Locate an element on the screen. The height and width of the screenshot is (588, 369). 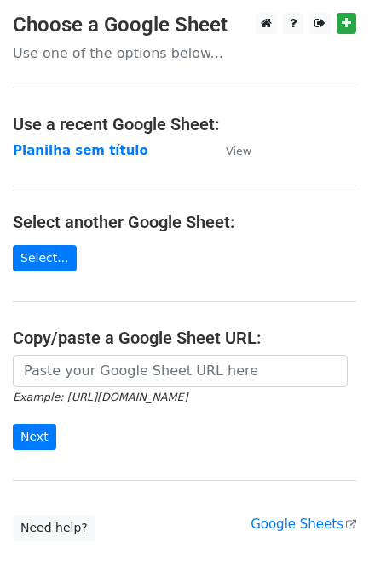
a: Select... is located at coordinates (45, 258).